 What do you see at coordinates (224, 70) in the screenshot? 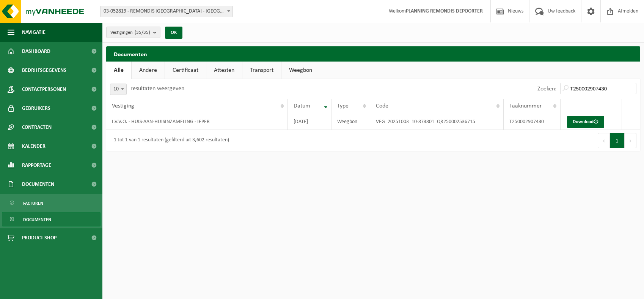
I see `a: Attesten` at bounding box center [224, 70].